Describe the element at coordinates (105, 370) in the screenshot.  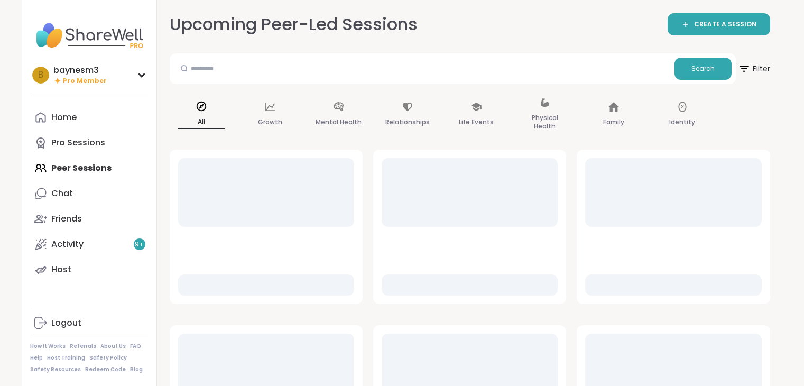
I see `a: Redeem Code` at that location.